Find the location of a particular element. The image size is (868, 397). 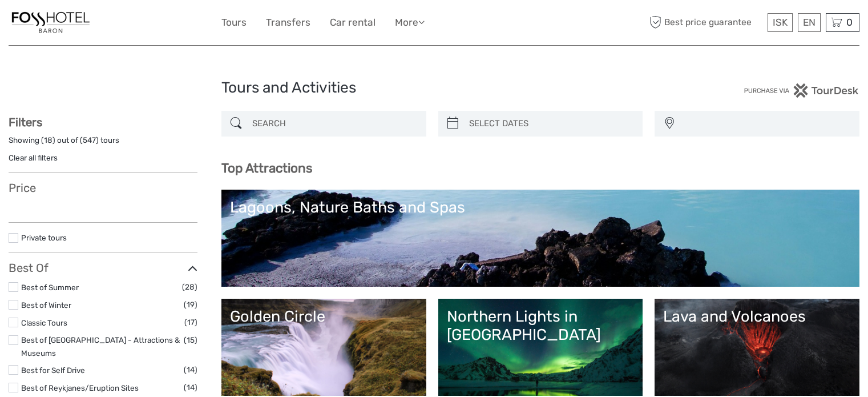

input: SEARCH is located at coordinates (334, 123).